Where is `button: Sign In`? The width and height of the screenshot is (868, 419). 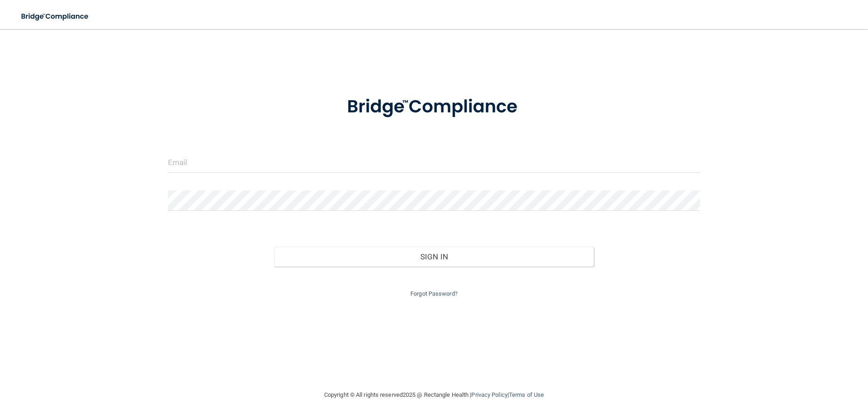
button: Sign In is located at coordinates (434, 256).